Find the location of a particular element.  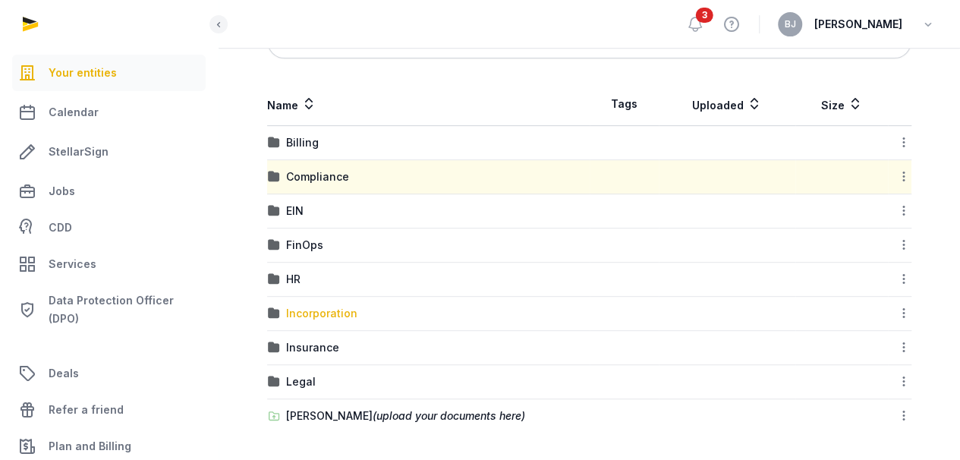

th: Tags is located at coordinates (624, 104).